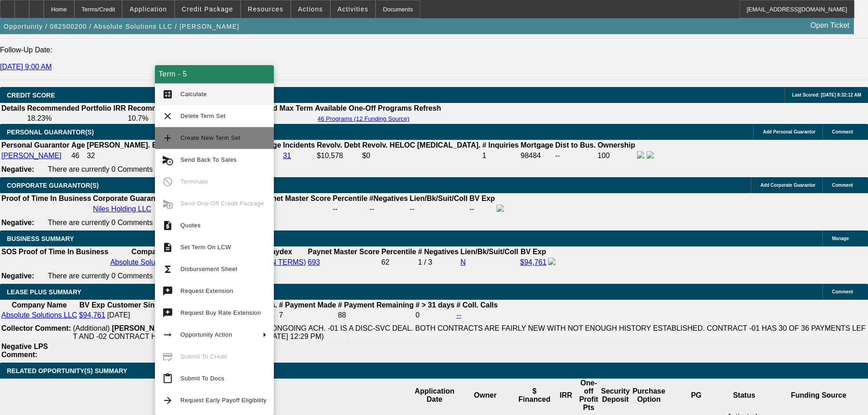 This screenshot has height=415, width=868. What do you see at coordinates (76, 118) in the screenshot?
I see `td: 18.23%` at bounding box center [76, 118].